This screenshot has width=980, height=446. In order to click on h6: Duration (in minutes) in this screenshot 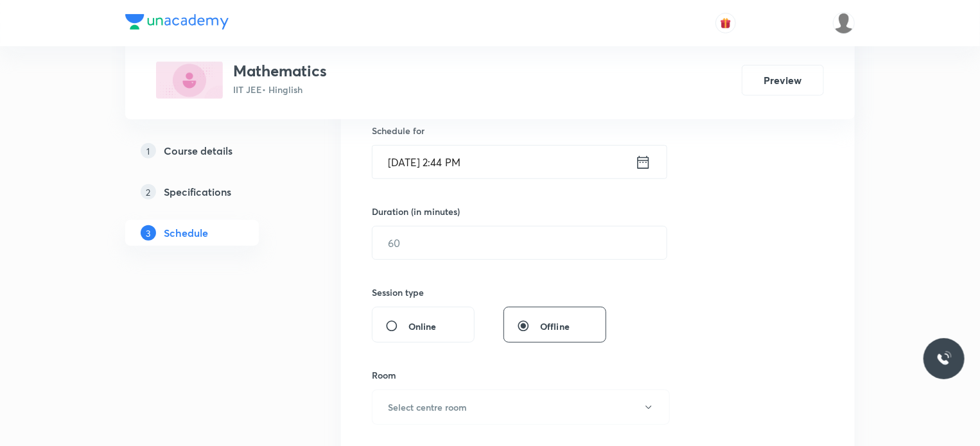, I will do `click(416, 211)`.